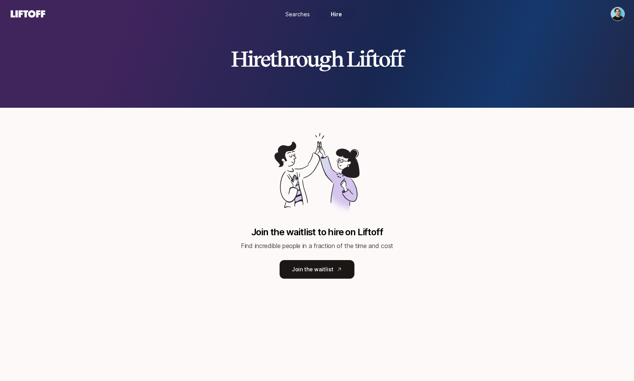 Image resolution: width=634 pixels, height=381 pixels. I want to click on span: Searches, so click(298, 14).